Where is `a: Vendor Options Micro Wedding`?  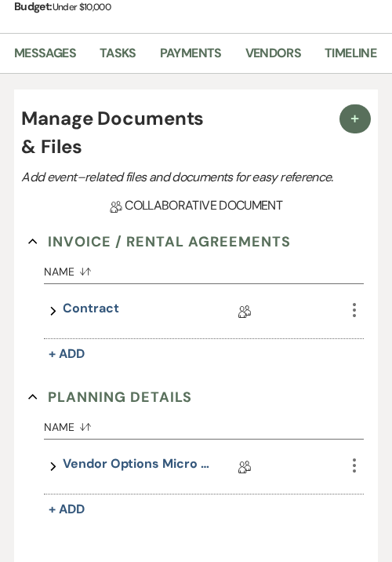
a: Vendor Options Micro Wedding is located at coordinates (141, 466).